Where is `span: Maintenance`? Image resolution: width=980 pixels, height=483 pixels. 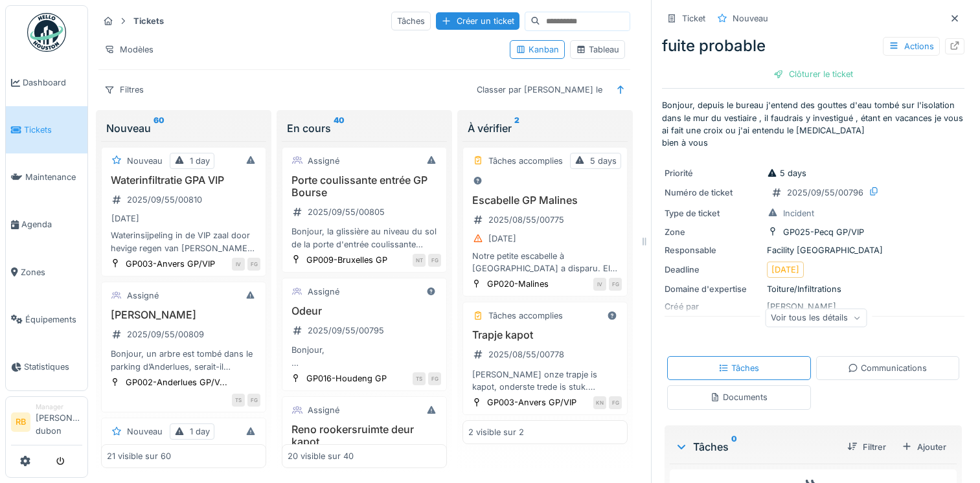
span: Maintenance is located at coordinates (54, 177).